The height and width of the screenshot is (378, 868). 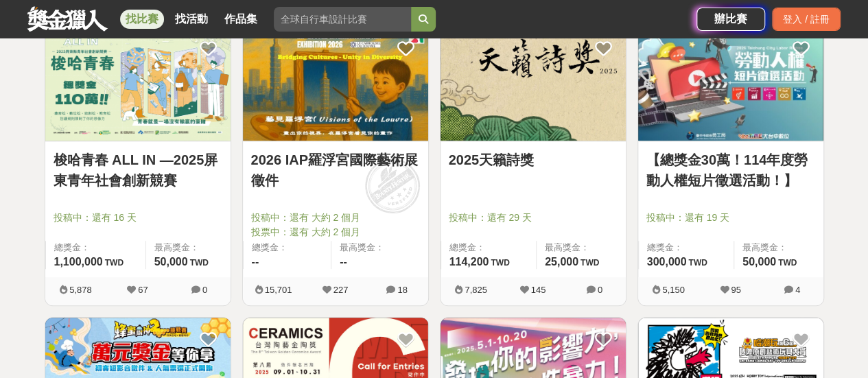 I want to click on span: 5,150, so click(x=674, y=290).